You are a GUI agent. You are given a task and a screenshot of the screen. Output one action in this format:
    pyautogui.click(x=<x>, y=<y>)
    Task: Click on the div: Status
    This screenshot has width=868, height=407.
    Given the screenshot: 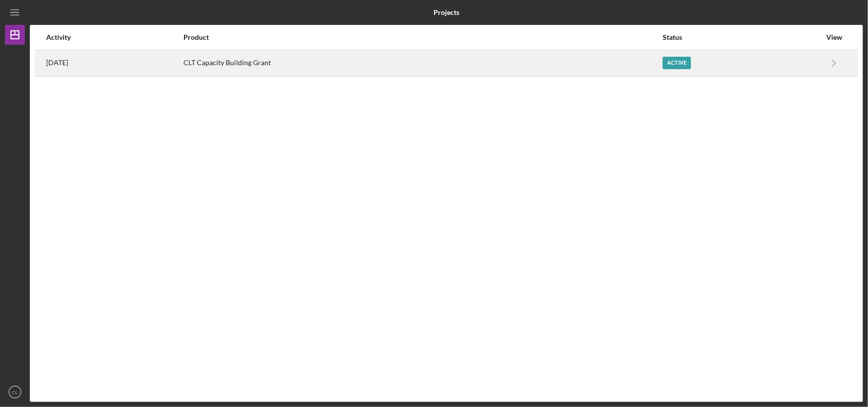 What is the action you would take?
    pyautogui.click(x=742, y=38)
    